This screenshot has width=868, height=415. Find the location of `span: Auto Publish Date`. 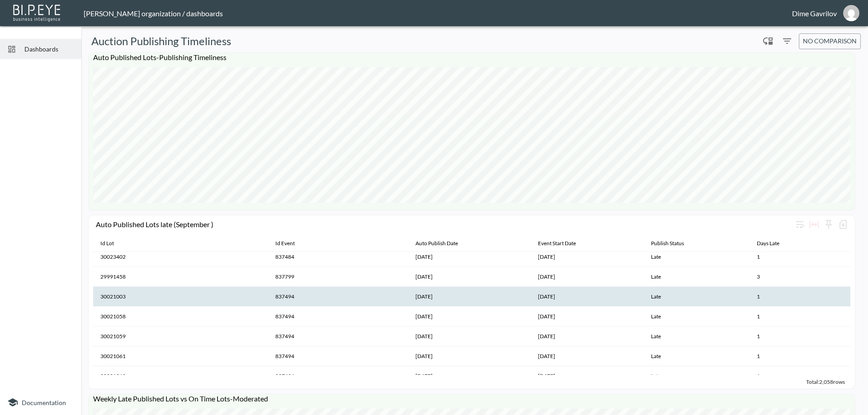

span: Auto Publish Date is located at coordinates (442, 244).